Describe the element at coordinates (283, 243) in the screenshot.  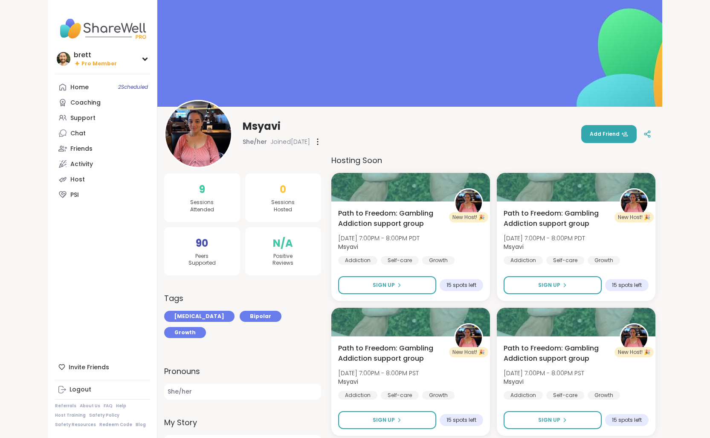
I see `span: N/A` at that location.